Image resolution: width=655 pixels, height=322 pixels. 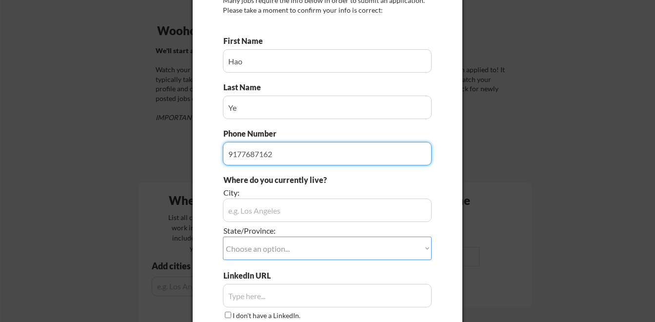 What do you see at coordinates (247, 41) in the screenshot?
I see `div: First Name` at bounding box center [247, 41].